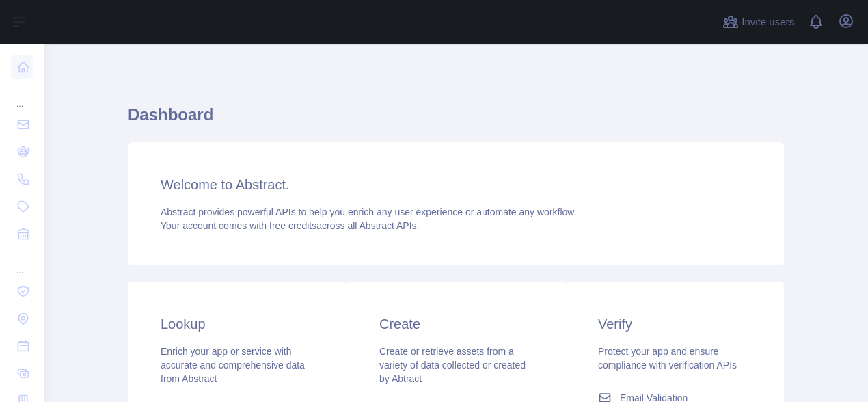 Image resolution: width=868 pixels, height=402 pixels. I want to click on span: Invite users, so click(767, 22).